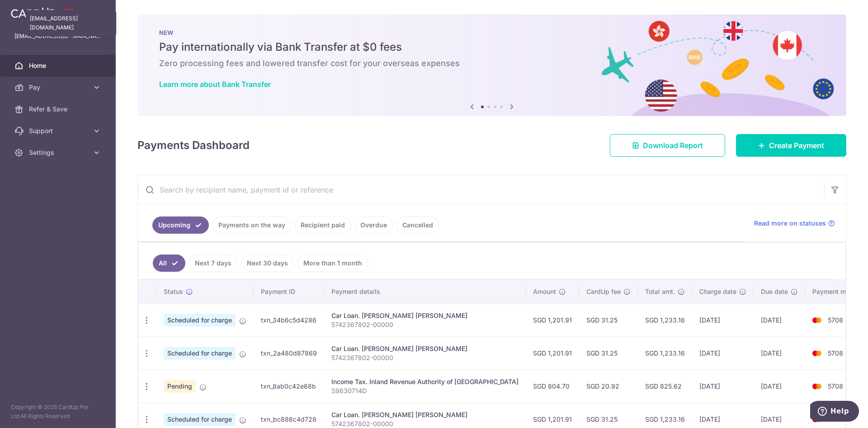 The width and height of the screenshot is (868, 428). What do you see at coordinates (289, 386) in the screenshot?
I see `td: txn_8ab0c42e68b` at bounding box center [289, 386].